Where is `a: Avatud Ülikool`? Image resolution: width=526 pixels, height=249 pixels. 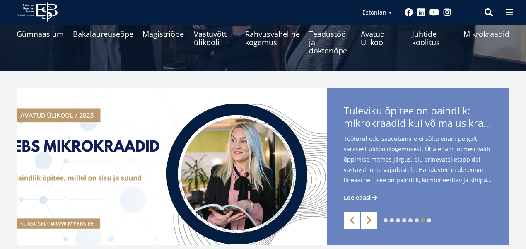
a: Avatud Ülikool is located at coordinates (382, 34).